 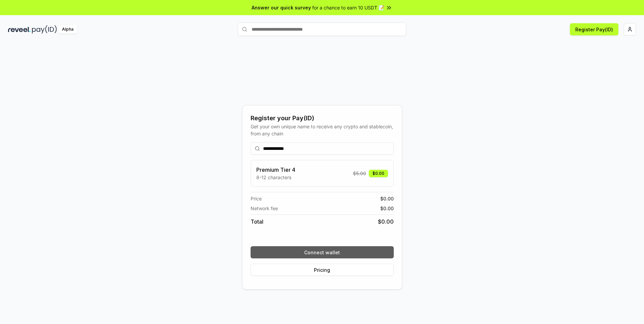 I want to click on span: Answer our quick survey, so click(x=281, y=7).